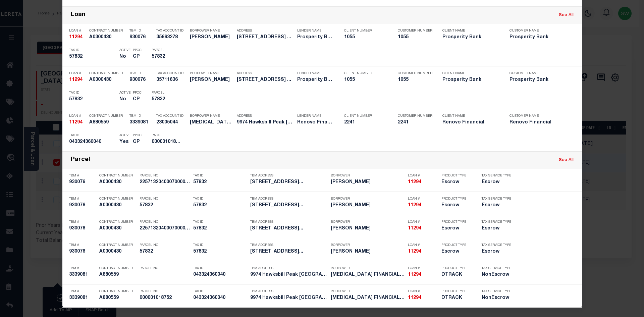 This screenshot has height=317, width=644. What do you see at coordinates (538, 122) in the screenshot?
I see `h5: Renovo Financial` at bounding box center [538, 122].